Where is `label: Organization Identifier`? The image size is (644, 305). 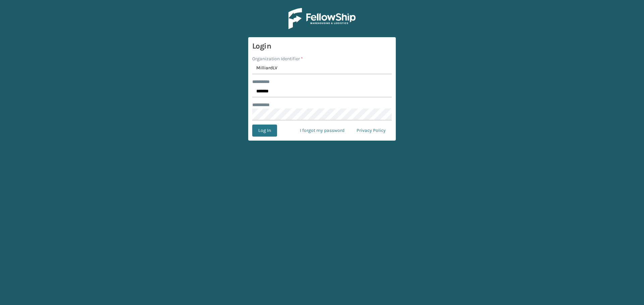
label: Organization Identifier is located at coordinates (277, 58).